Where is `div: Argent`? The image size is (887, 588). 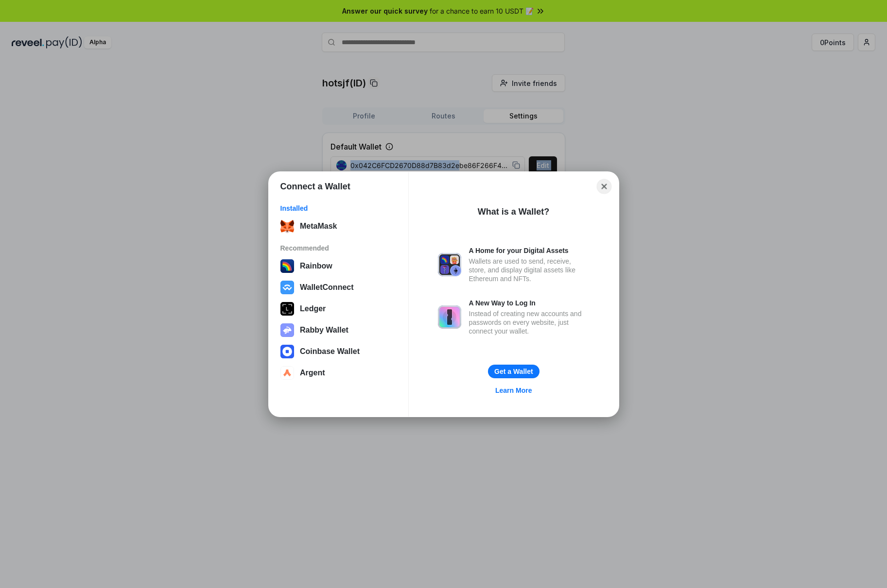 div: Argent is located at coordinates (312, 373).